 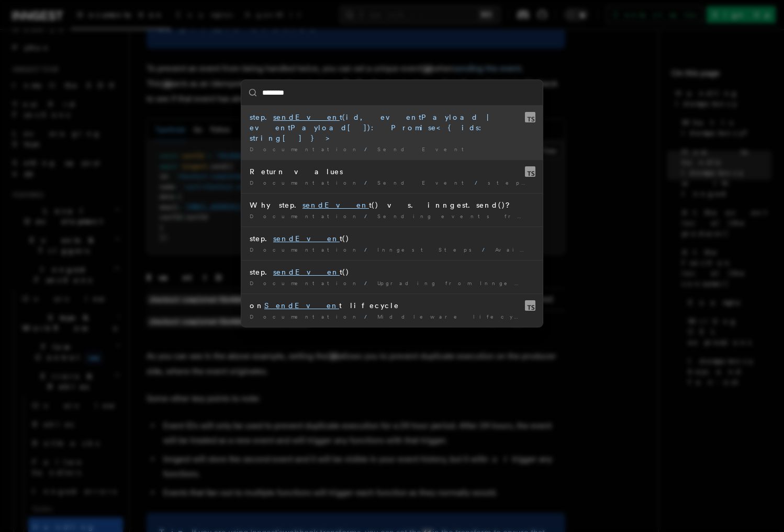 I want to click on div: on t lifecycle, so click(x=392, y=306).